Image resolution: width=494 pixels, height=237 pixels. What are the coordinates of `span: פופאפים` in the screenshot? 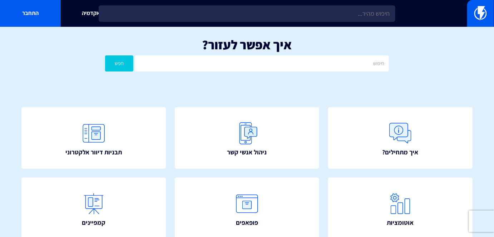 It's located at (247, 223).